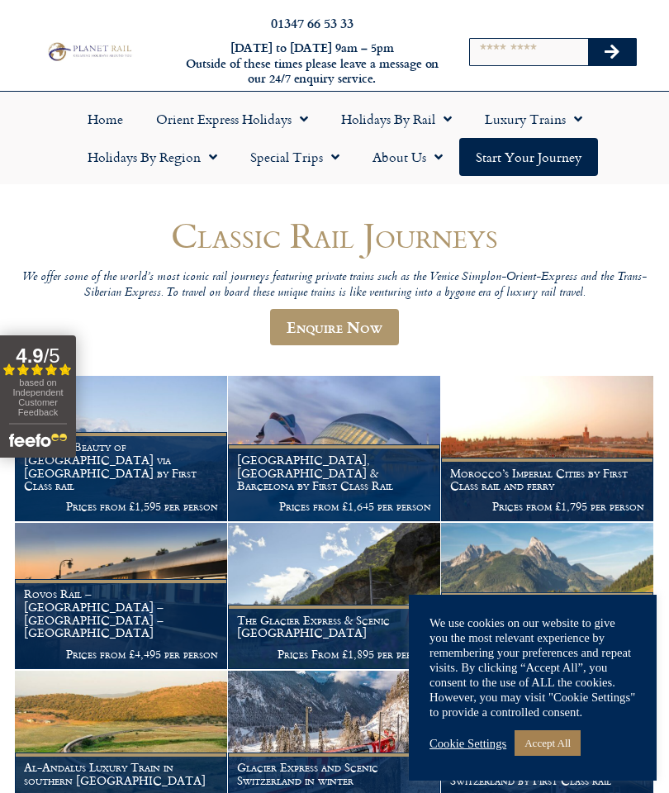  What do you see at coordinates (407, 157) in the screenshot?
I see `a: About Us` at bounding box center [407, 157].